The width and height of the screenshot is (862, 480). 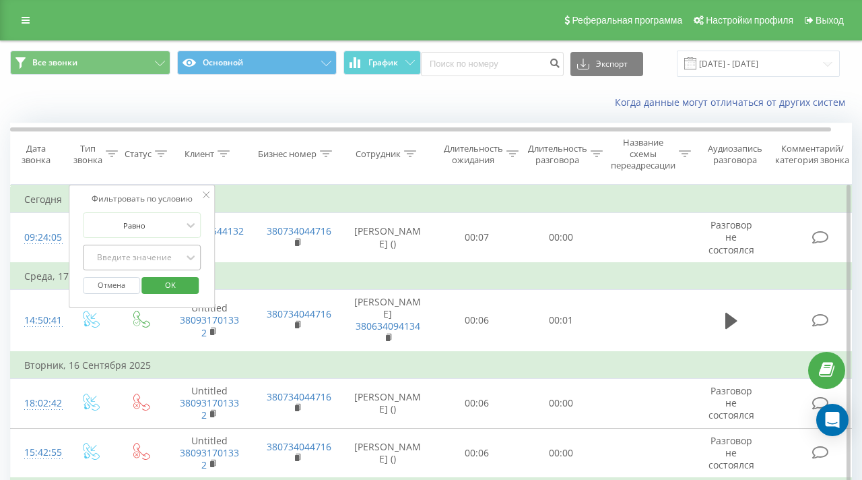 I want to click on span: График, so click(x=383, y=63).